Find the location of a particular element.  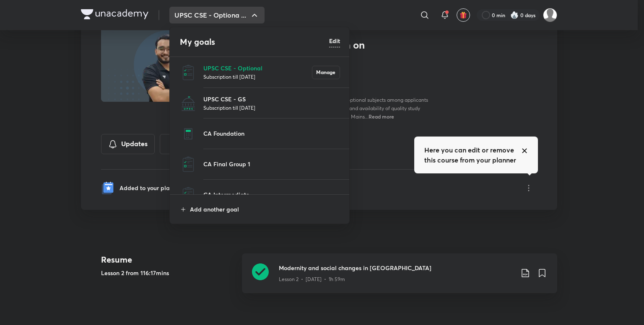

h4: My goals is located at coordinates (254, 42).